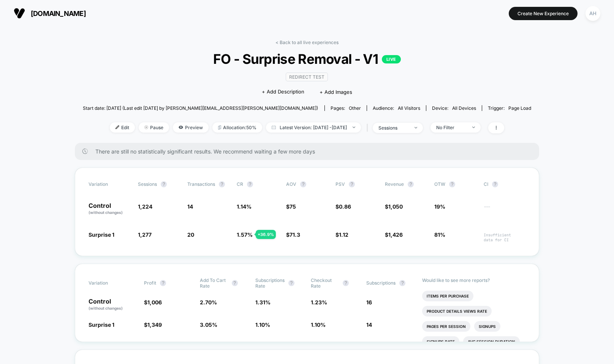 The width and height of the screenshot is (614, 364). What do you see at coordinates (505, 237) in the screenshot?
I see `span: Insufficient data for CI` at bounding box center [505, 237].